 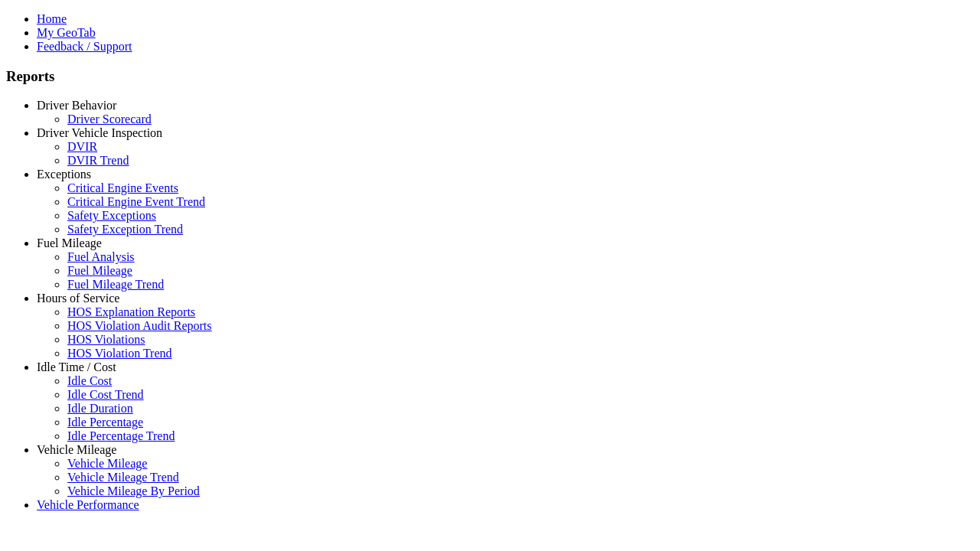 I want to click on a: Critical Engine Events, so click(x=123, y=188).